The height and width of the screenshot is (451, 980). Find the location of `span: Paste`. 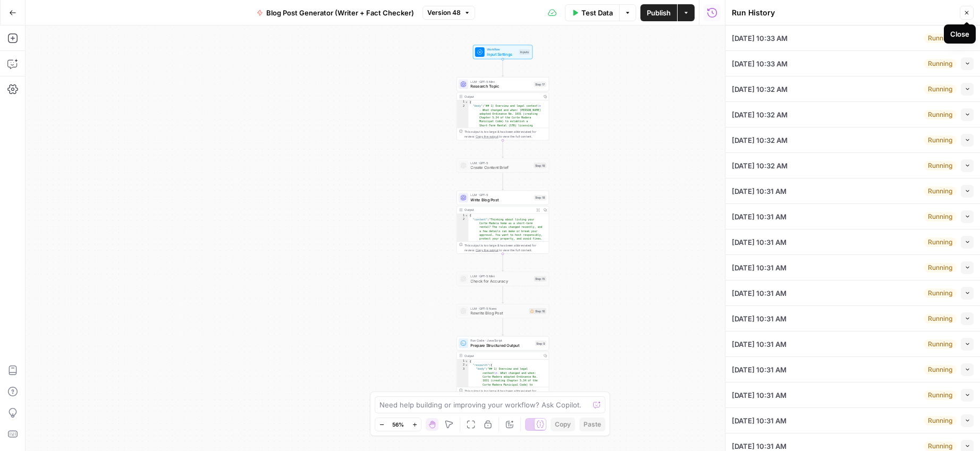

span: Paste is located at coordinates (592, 424).